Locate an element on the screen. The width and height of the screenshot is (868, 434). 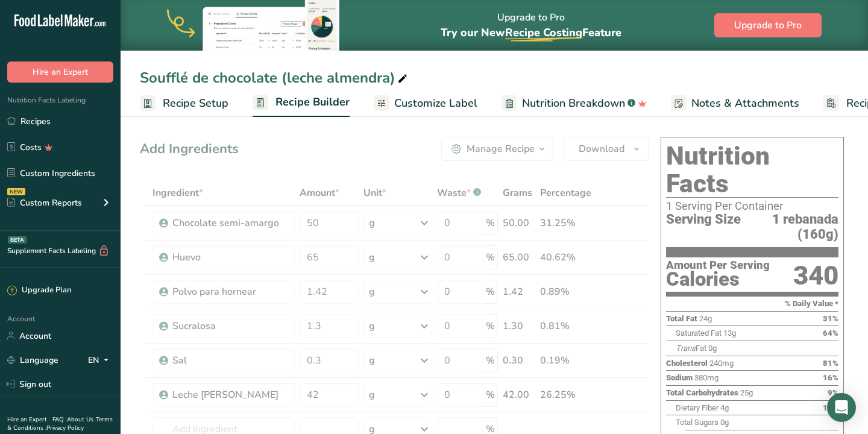
span: Nutrition Breakdown is located at coordinates (574, 103).